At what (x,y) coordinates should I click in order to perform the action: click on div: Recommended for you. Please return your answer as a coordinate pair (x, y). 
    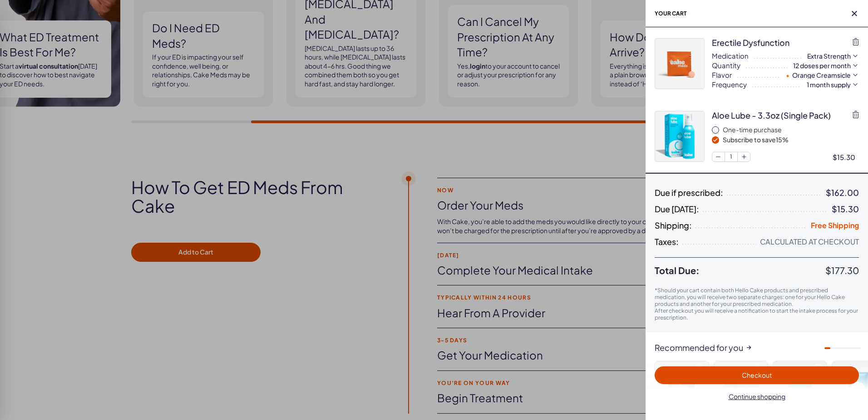
    Looking at the image, I should click on (757, 348).